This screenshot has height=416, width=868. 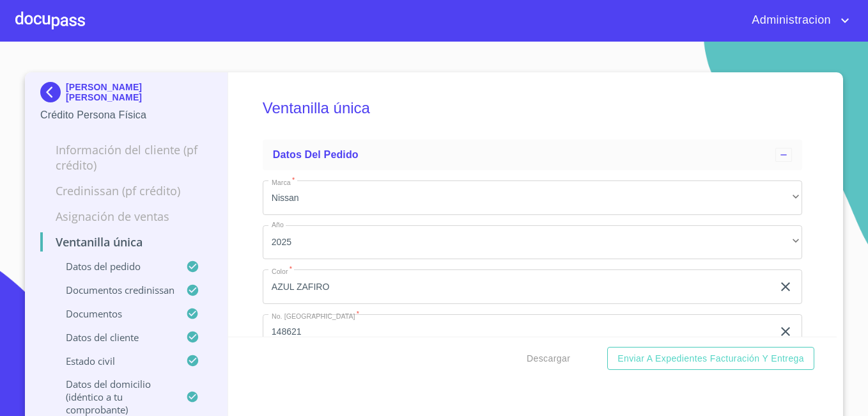 I want to click on p: Credinissan (PF crédito), so click(x=126, y=191).